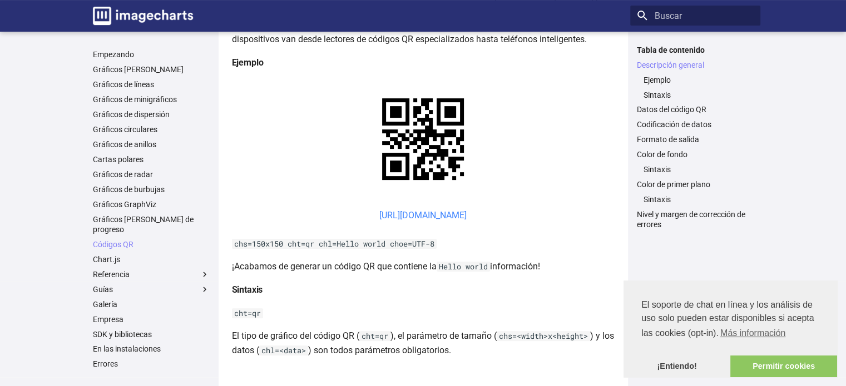 Image resolution: width=846 pixels, height=386 pixels. I want to click on font: Chart.js, so click(106, 260).